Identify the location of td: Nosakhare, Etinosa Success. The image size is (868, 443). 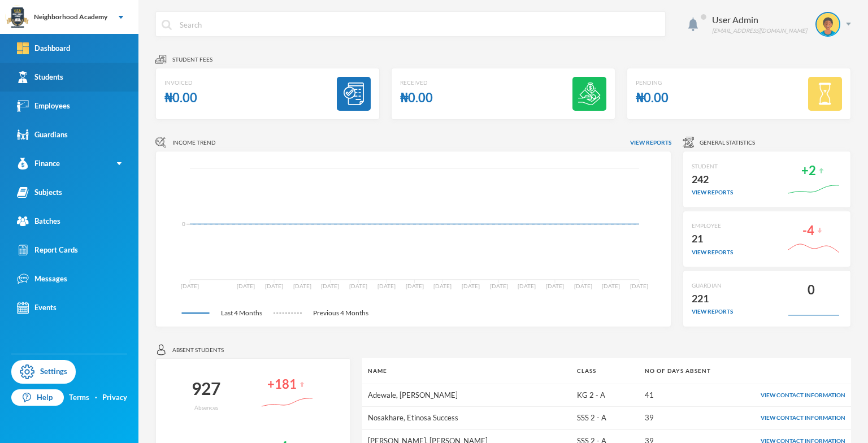
(466, 418).